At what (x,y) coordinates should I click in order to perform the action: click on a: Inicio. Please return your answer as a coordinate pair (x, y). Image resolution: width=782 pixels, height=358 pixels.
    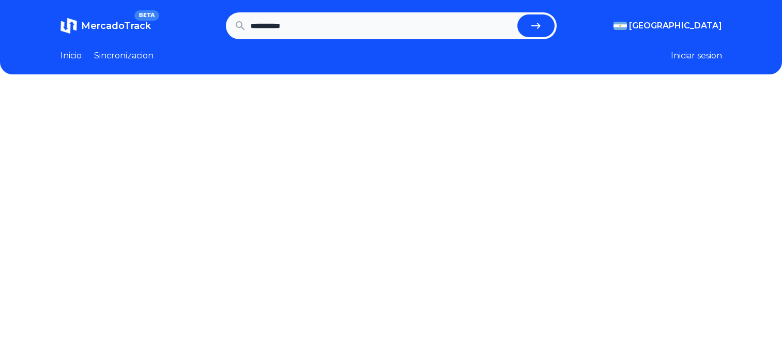
    Looking at the image, I should click on (71, 56).